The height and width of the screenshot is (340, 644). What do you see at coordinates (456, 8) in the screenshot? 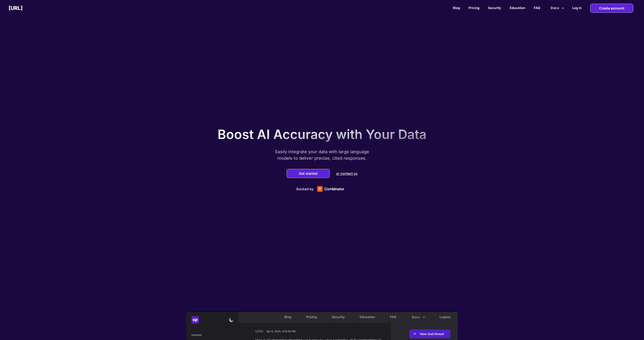
I see `a: Blog` at bounding box center [456, 8].